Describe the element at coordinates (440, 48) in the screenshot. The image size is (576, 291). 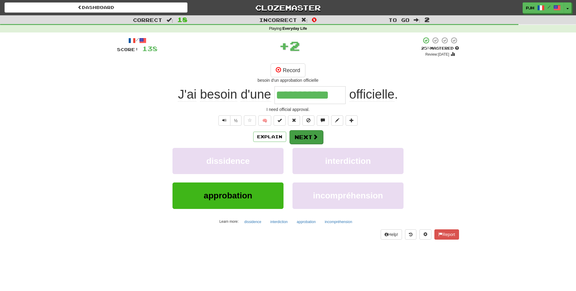
I see `div: Mastered` at that location.